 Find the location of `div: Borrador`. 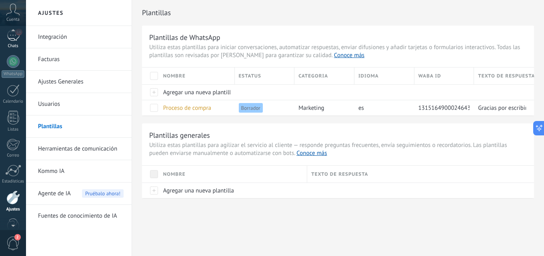

div: Borrador is located at coordinates (263, 108).